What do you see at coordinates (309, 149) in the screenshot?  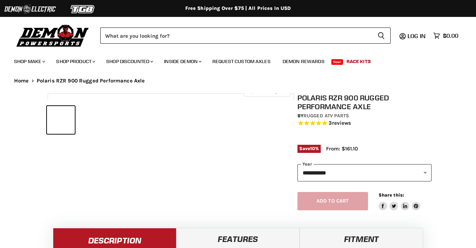 I see `span: Save %` at bounding box center [309, 149].